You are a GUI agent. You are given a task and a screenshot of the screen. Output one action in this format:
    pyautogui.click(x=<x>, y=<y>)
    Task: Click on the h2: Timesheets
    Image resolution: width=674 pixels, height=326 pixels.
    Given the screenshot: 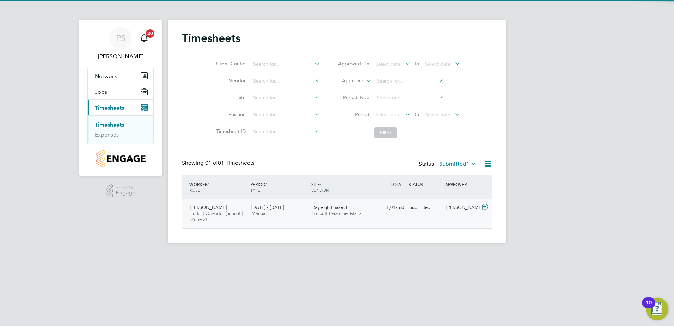 What is the action you would take?
    pyautogui.click(x=211, y=38)
    